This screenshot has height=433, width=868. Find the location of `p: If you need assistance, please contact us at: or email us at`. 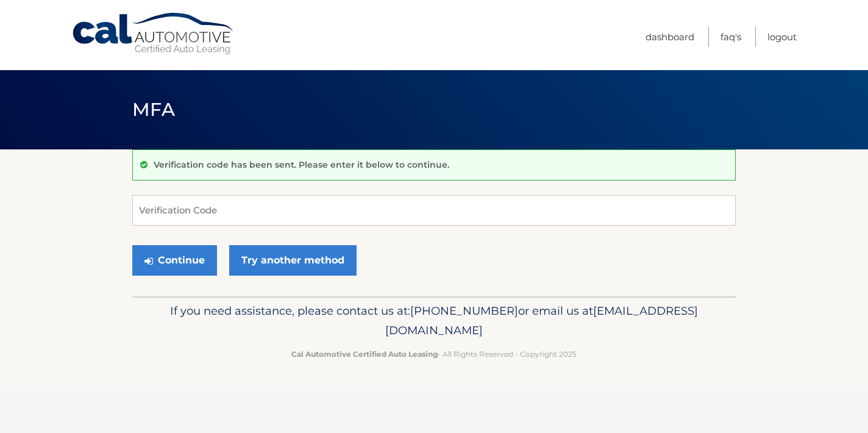

p: If you need assistance, please contact us at: or email us at is located at coordinates (434, 321).